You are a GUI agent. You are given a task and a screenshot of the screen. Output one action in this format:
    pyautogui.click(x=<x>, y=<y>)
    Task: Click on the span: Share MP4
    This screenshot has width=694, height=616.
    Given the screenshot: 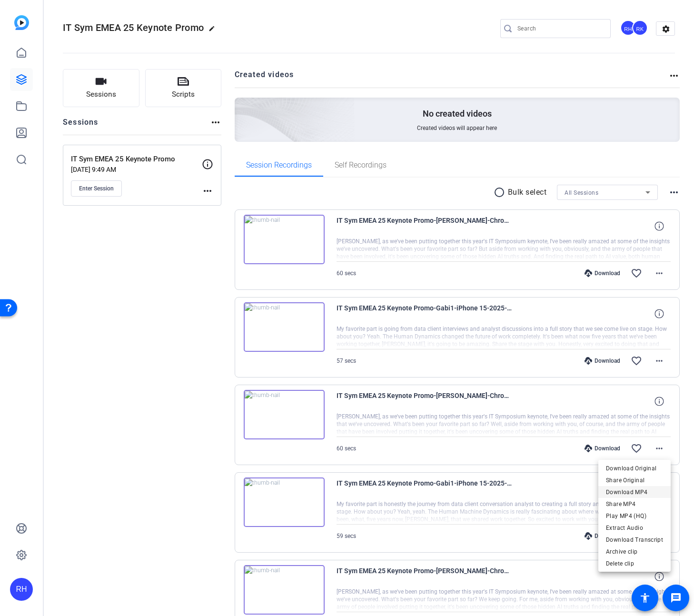 What is the action you would take?
    pyautogui.click(x=634, y=504)
    